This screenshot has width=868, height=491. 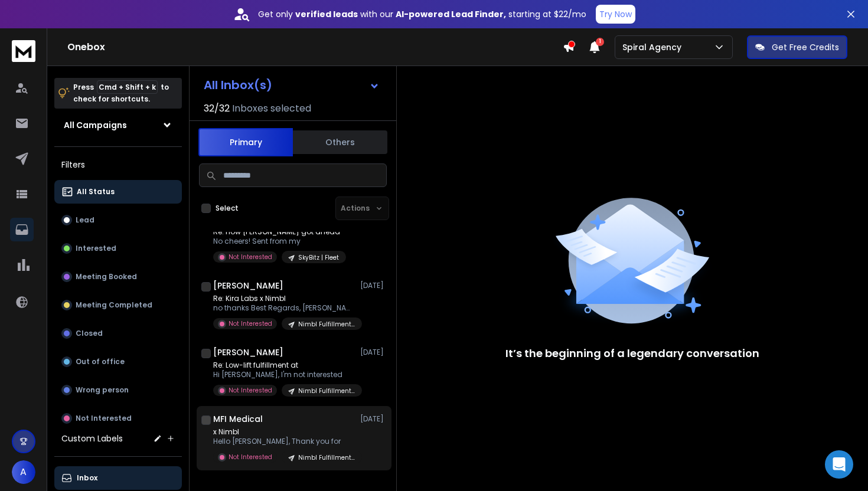 I want to click on button: Meeting Completed, so click(x=118, y=305).